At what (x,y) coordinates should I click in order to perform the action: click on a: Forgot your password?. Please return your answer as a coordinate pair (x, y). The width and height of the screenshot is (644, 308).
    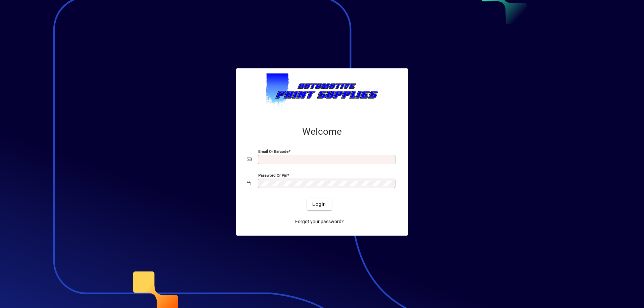
    Looking at the image, I should click on (319, 221).